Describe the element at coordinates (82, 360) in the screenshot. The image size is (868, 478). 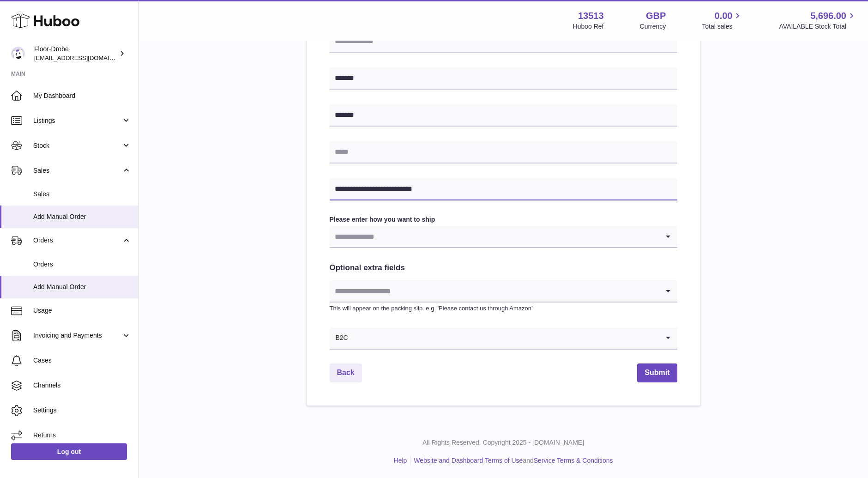
I see `span: Cases` at that location.